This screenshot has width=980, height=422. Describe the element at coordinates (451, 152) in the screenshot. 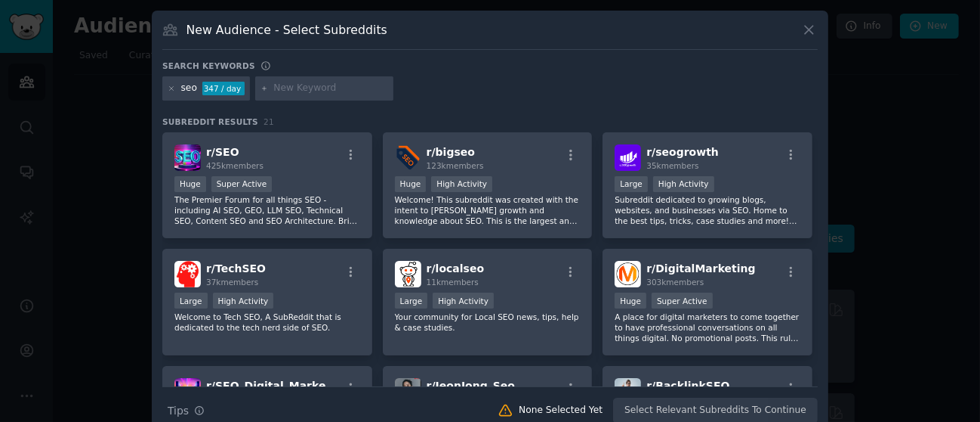

I see `span: r/ bigseo` at that location.